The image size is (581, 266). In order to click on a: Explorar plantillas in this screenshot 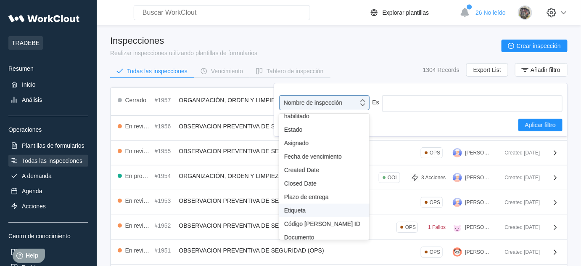, I will do `click(412, 13)`.